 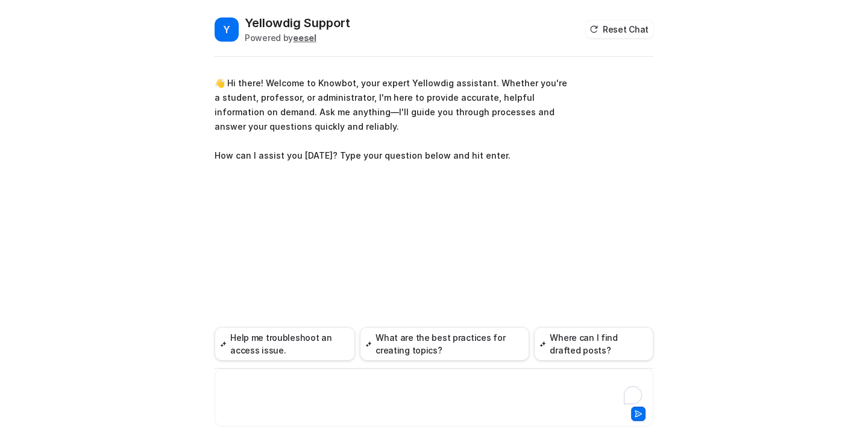 I want to click on b: eesel, so click(x=304, y=37).